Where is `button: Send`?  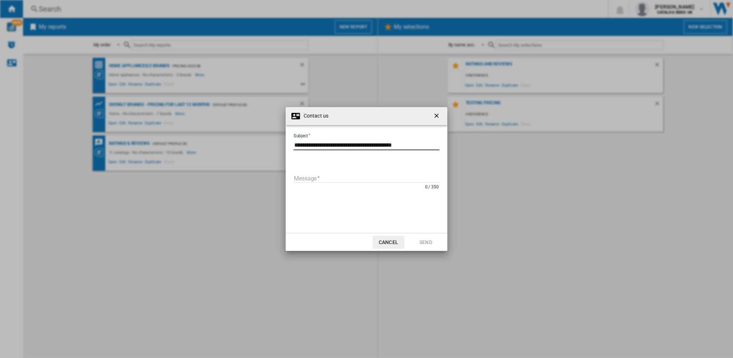 button: Send is located at coordinates (426, 242).